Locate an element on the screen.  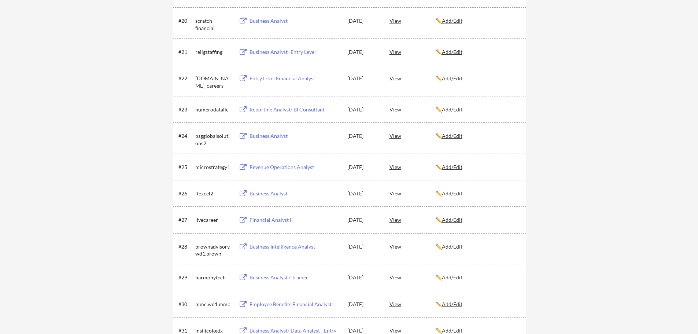
div: #21 is located at coordinates (185, 52).